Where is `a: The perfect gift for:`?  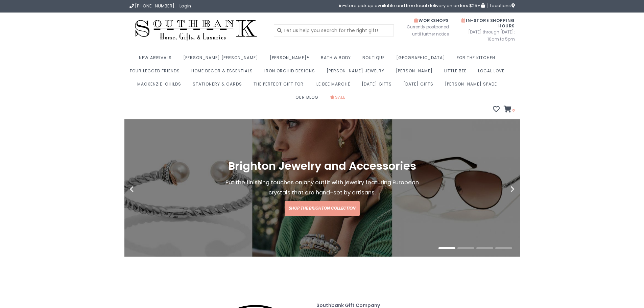 a: The perfect gift for: is located at coordinates (281, 86).